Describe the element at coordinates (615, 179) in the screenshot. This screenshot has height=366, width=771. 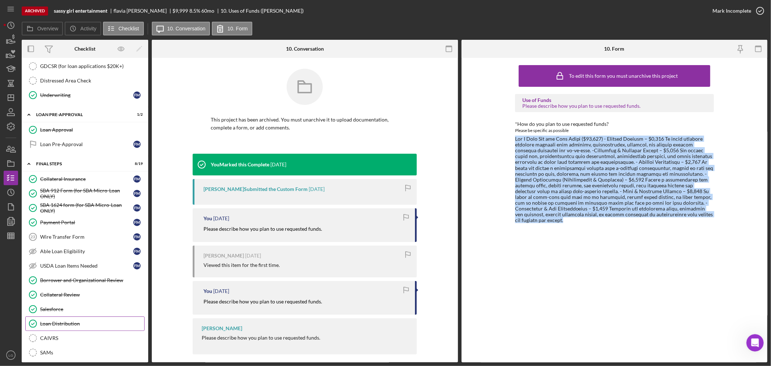
I see `div: Lor I Dolo Sit ame Cons Adipi ($93,627) - Elitsed Doeiusm – $0,316 Te incid utlabore etdolore mag...` at that location.